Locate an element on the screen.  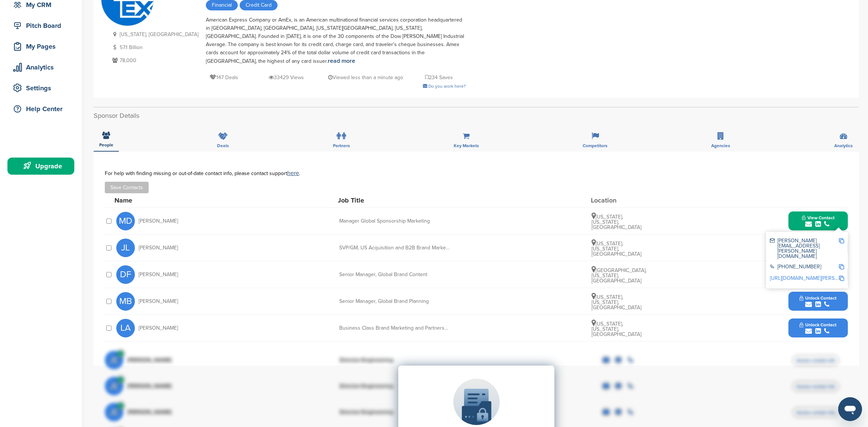
span: Partners is located at coordinates (341, 145).